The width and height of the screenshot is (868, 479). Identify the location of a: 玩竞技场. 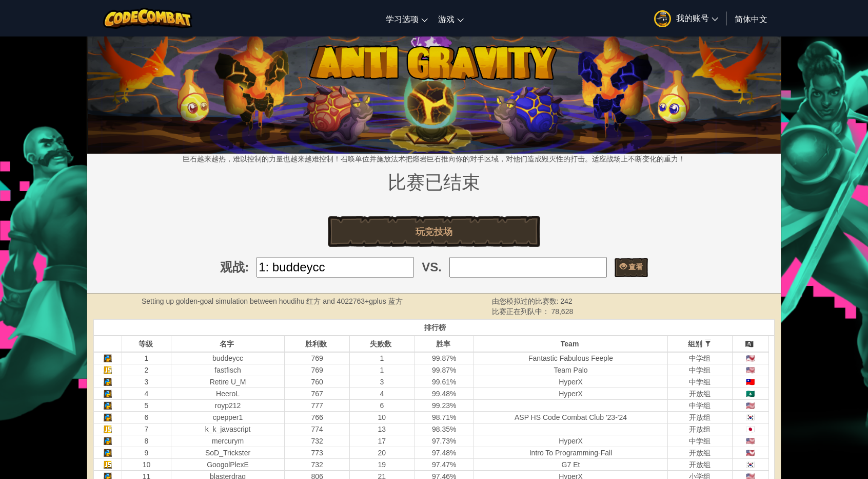
(434, 231).